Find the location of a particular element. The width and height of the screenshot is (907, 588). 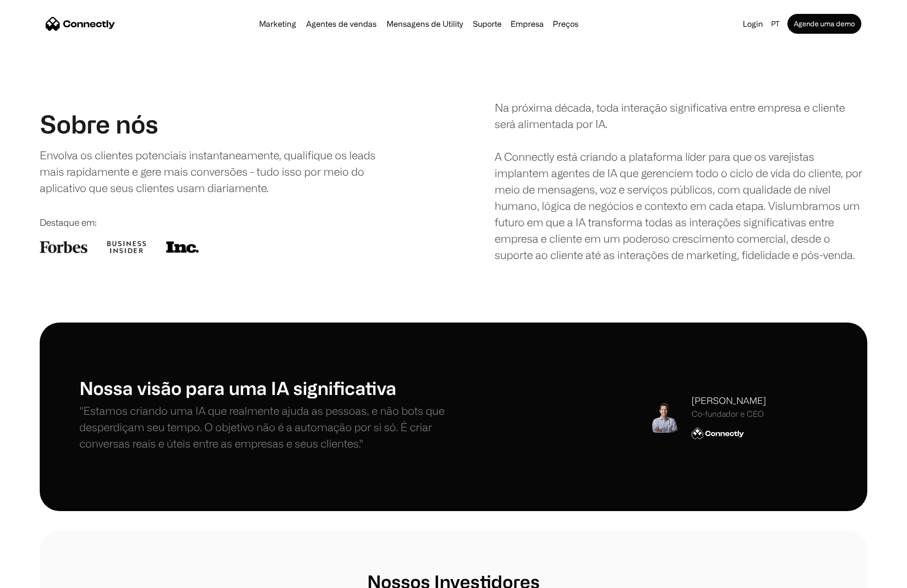

a: home is located at coordinates (80, 24).